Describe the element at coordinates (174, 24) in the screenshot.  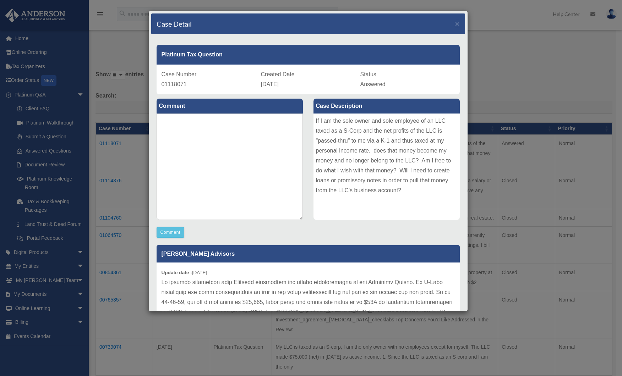
I see `h4: Case Detail` at that location.